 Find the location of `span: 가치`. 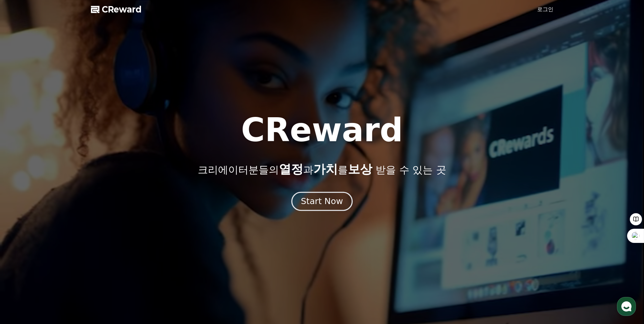

span: 가치 is located at coordinates (325, 169).